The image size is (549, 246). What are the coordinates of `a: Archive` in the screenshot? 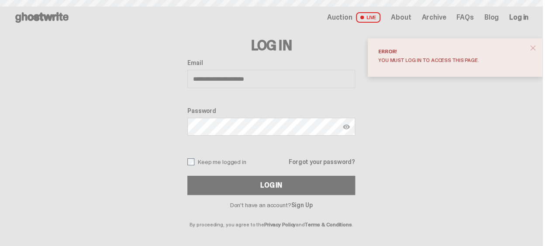 It's located at (433, 17).